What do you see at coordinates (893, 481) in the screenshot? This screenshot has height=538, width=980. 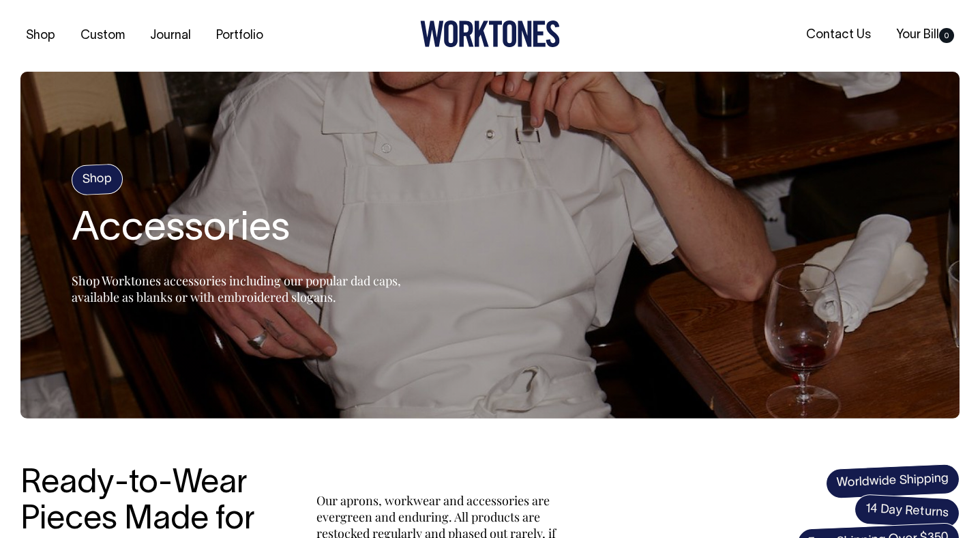 I see `span: Worldwide Shipping` at bounding box center [893, 481].